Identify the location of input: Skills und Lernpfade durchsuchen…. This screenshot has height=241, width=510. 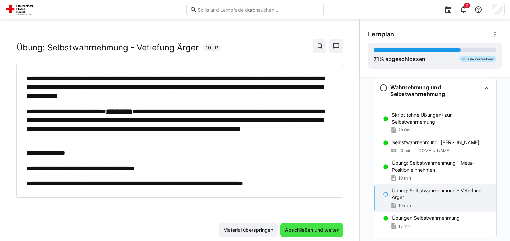
(259, 10).